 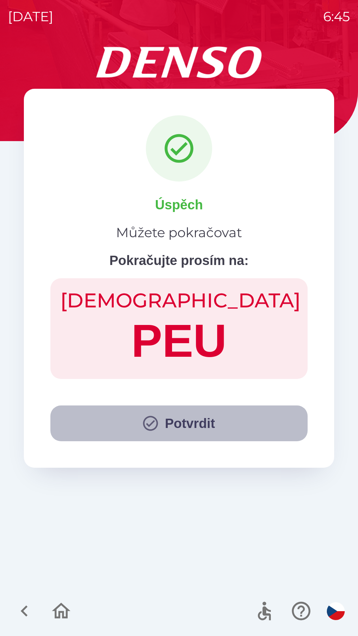 I want to click on p: Můžete pokračovat, so click(x=179, y=233).